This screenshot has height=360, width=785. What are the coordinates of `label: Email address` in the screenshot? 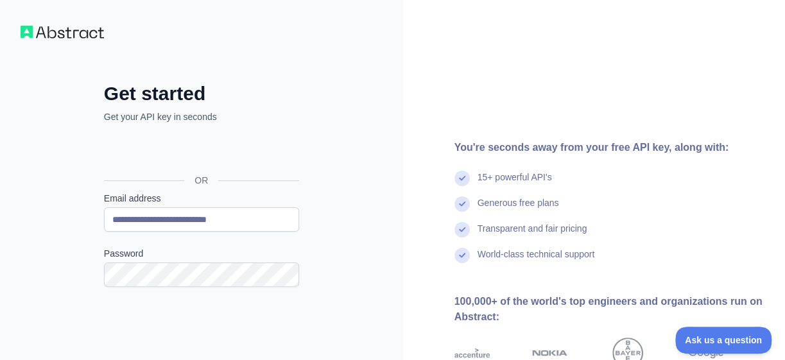 It's located at (201, 198).